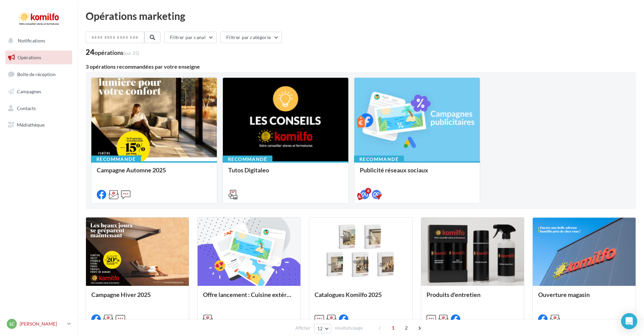 The width and height of the screenshot is (644, 336). Describe the element at coordinates (39, 108) in the screenshot. I see `a: Contacts` at that location.